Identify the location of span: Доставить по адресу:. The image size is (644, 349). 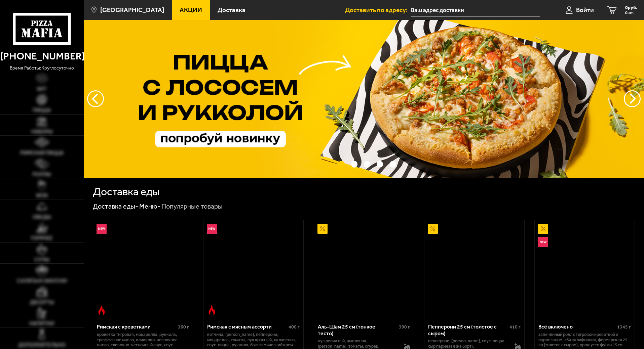
(378, 9).